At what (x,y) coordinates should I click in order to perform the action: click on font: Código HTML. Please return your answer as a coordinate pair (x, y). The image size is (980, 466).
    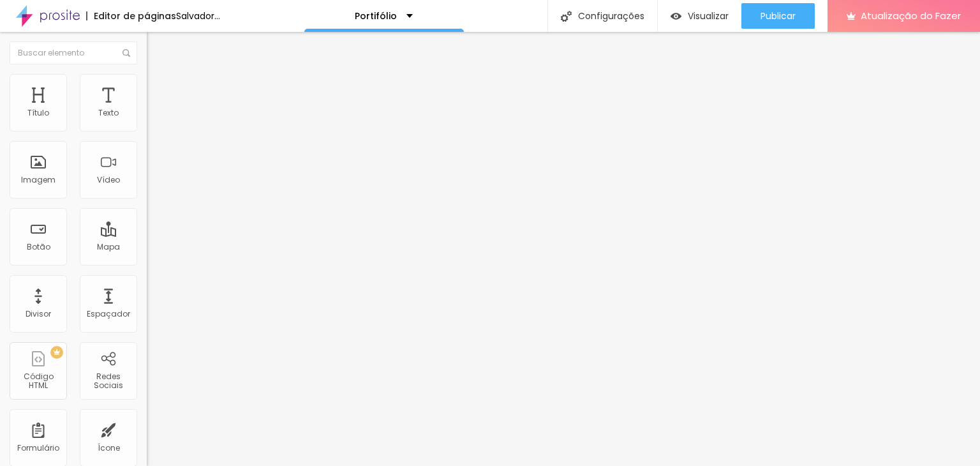
    Looking at the image, I should click on (38, 380).